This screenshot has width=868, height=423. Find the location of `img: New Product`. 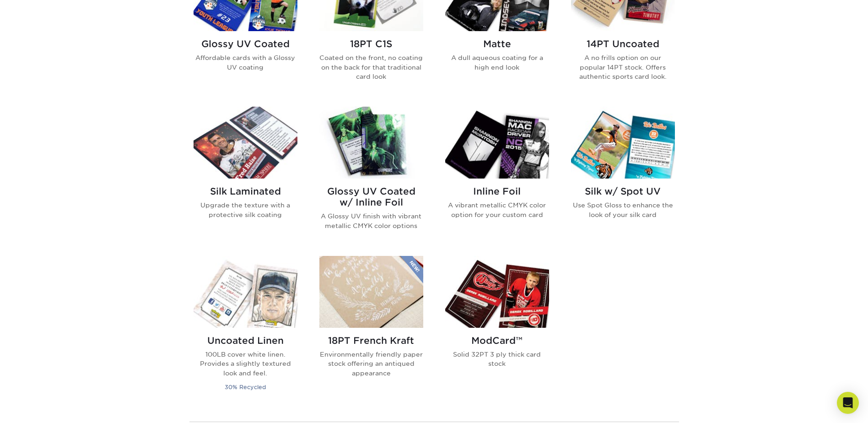

img: New Product is located at coordinates (412, 270).